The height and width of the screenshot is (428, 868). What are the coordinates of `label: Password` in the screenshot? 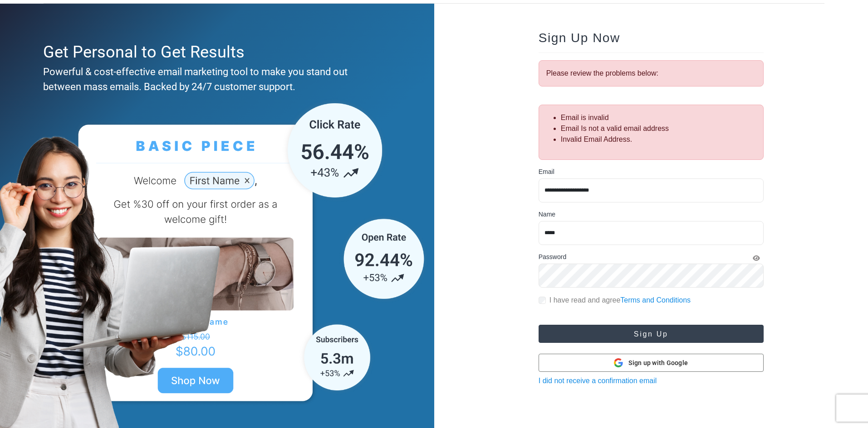 It's located at (552, 257).